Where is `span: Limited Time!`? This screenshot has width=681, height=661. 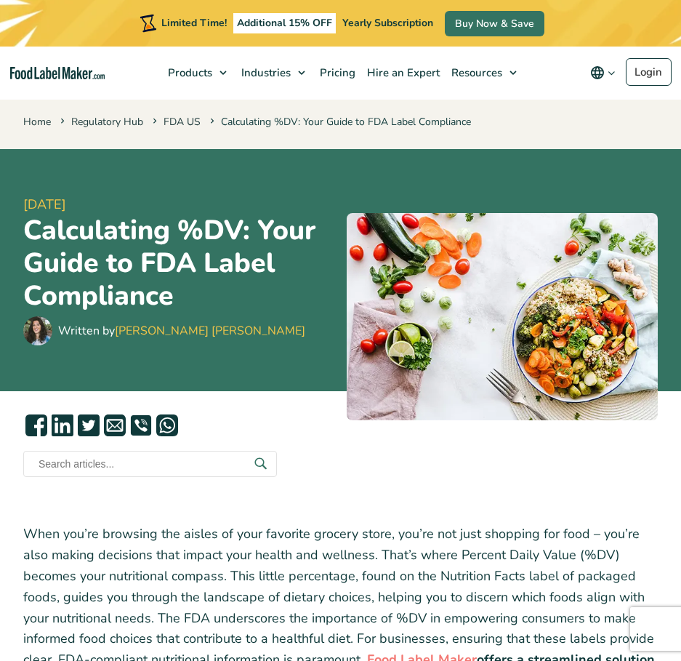
span: Limited Time! is located at coordinates (194, 23).